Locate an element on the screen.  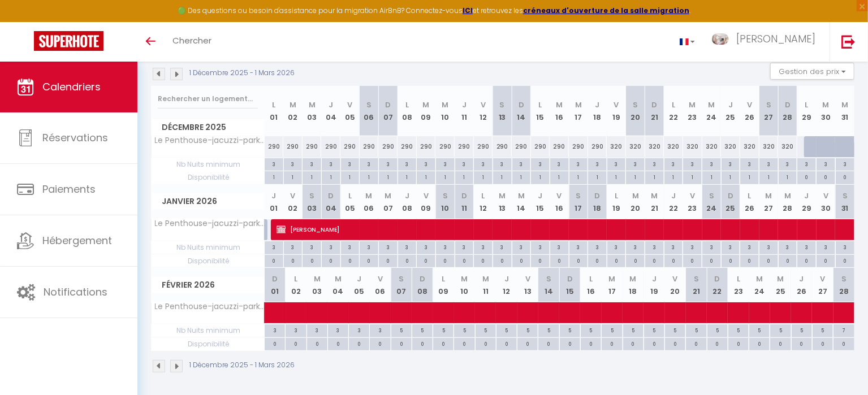
th: 16 is located at coordinates (559, 202).